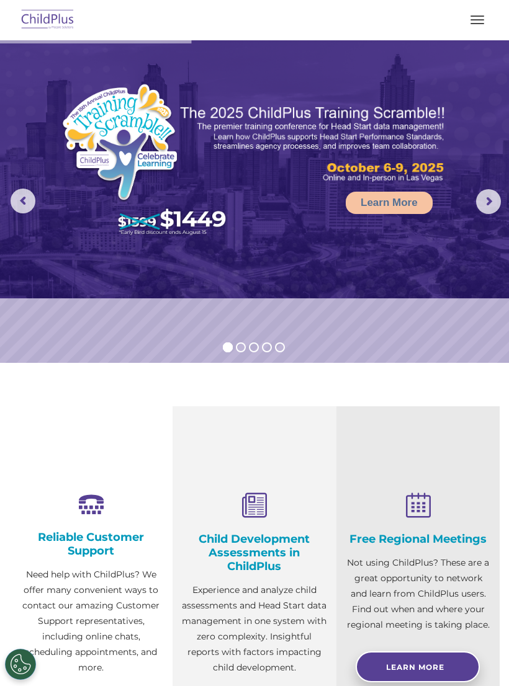 The image size is (509, 686). What do you see at coordinates (20, 664) in the screenshot?
I see `button: Cookies Settings` at bounding box center [20, 664].